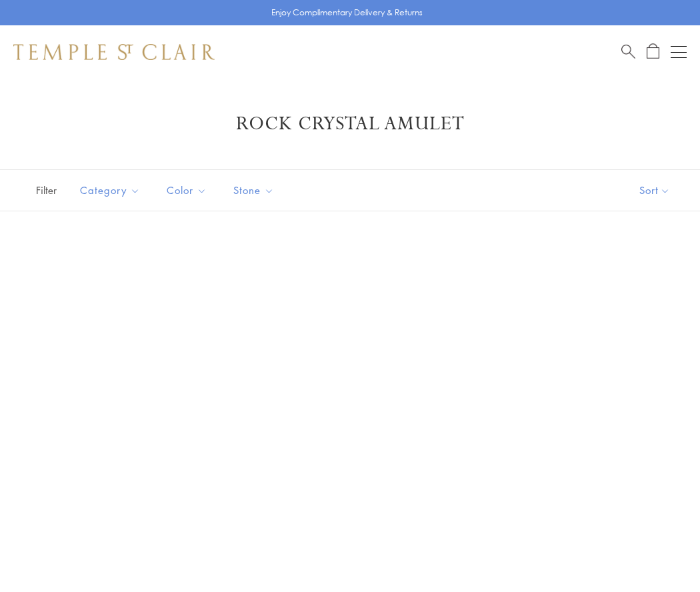  Describe the element at coordinates (628, 51) in the screenshot. I see `a: Search` at that location.